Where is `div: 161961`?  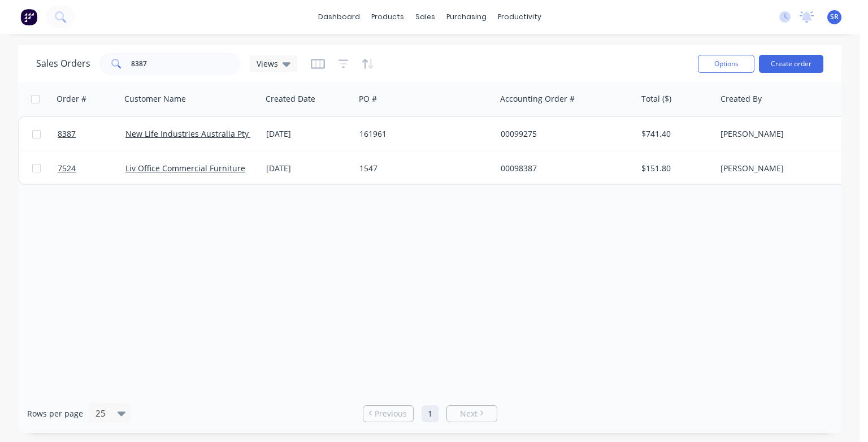 div: 161961 is located at coordinates (423, 133).